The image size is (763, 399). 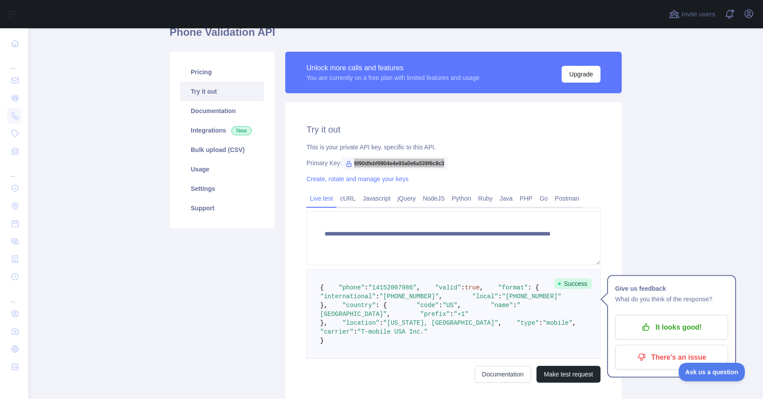 What do you see at coordinates (454, 163) in the screenshot?
I see `div: Primary Key:` at bounding box center [454, 163].